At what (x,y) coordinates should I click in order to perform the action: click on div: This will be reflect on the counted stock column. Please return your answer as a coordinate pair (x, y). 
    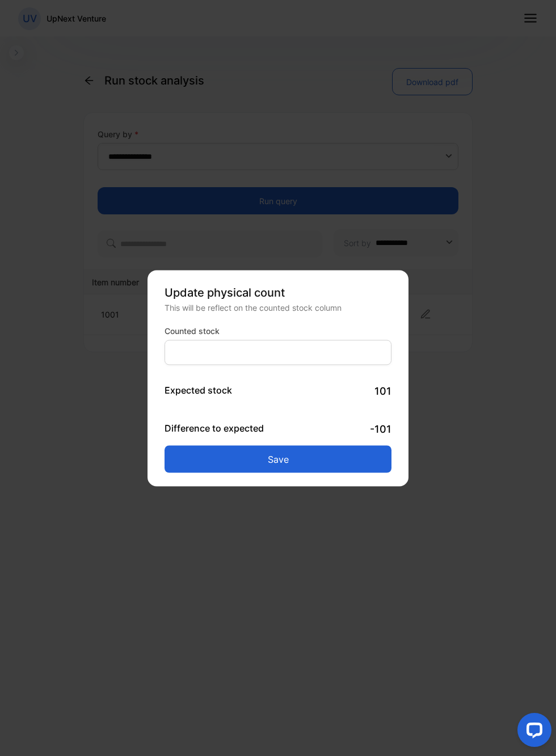
    Looking at the image, I should click on (278, 307).